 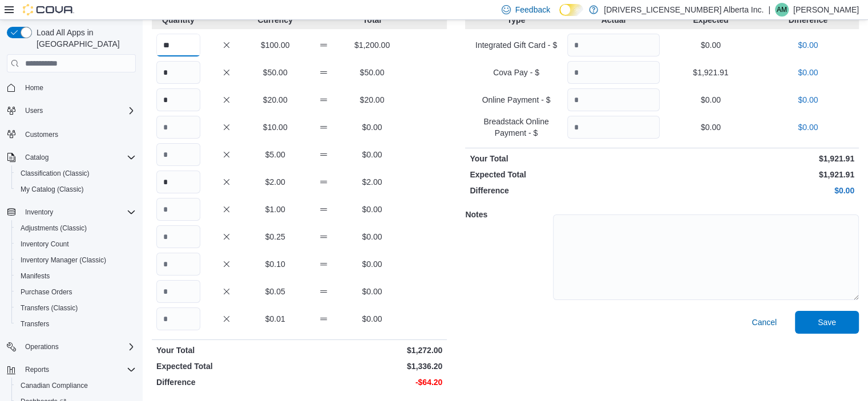 I want to click on button: Inventory Manager (Classic), so click(x=76, y=260).